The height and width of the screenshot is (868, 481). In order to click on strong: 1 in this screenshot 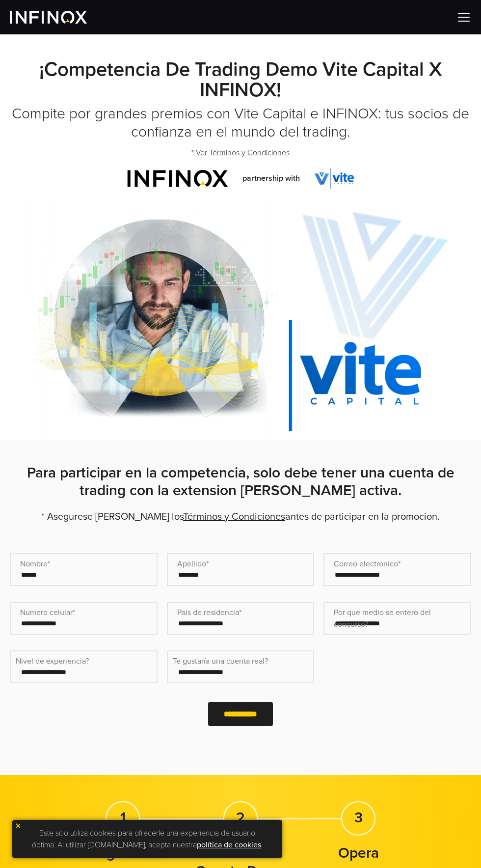, I will do `click(123, 818)`.